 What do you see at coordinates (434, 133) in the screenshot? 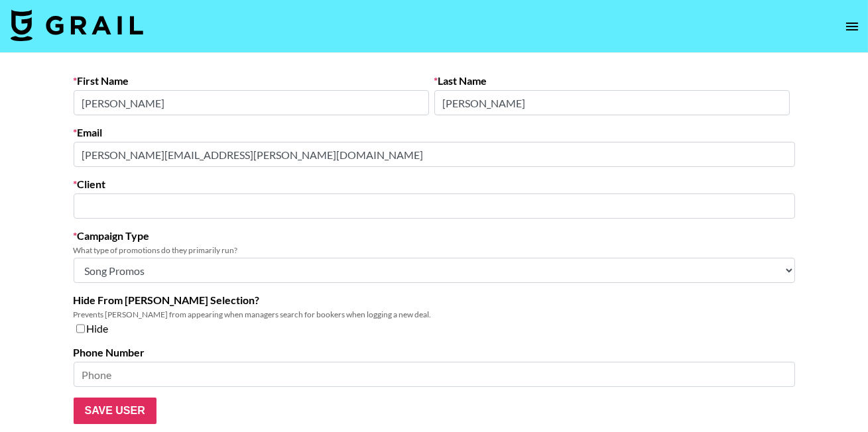
I see `label: Email` at bounding box center [434, 133].